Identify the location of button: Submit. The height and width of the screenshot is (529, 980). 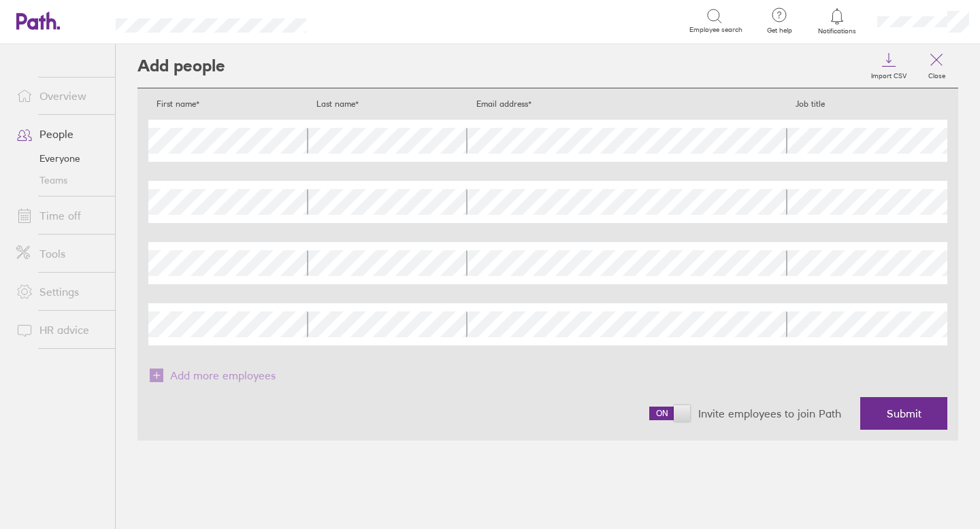
(904, 414).